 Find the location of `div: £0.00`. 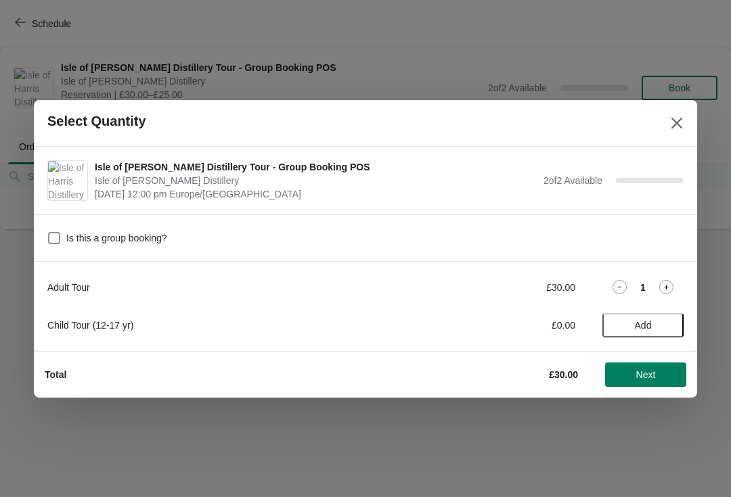

div: £0.00 is located at coordinates (512, 326).